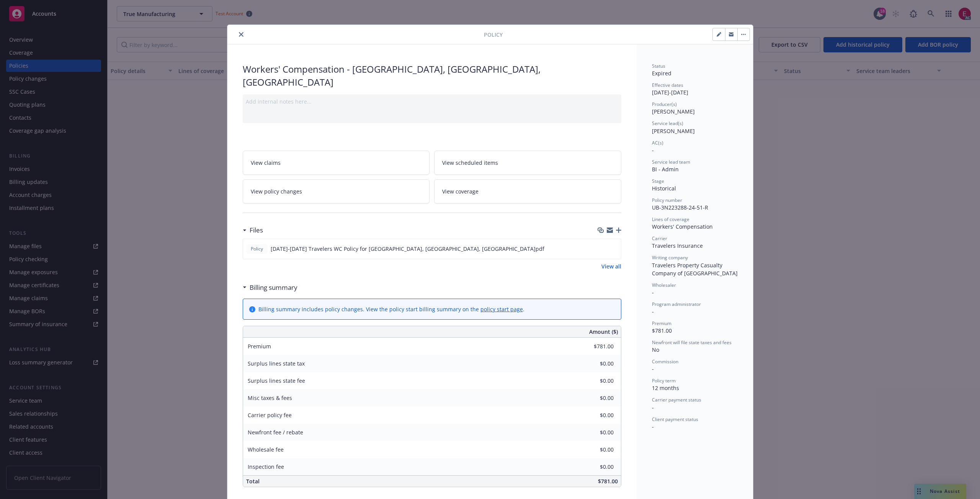 The height and width of the screenshot is (499, 980). What do you see at coordinates (668, 85) in the screenshot?
I see `span: Effective dates` at bounding box center [668, 85].